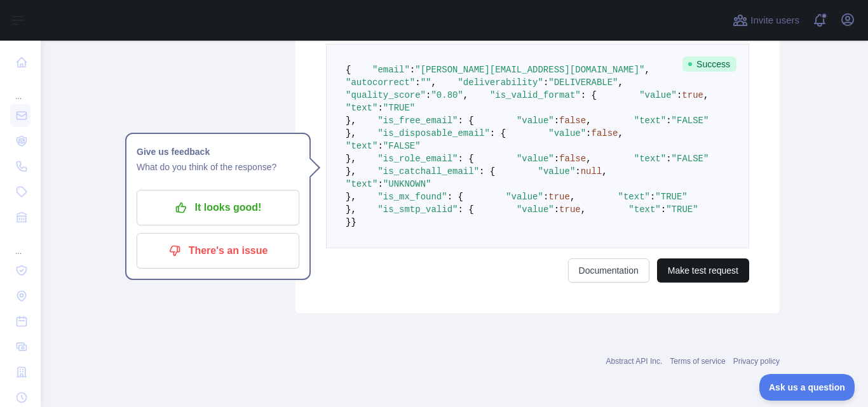 The height and width of the screenshot is (407, 868). I want to click on button: Make test request, so click(703, 271).